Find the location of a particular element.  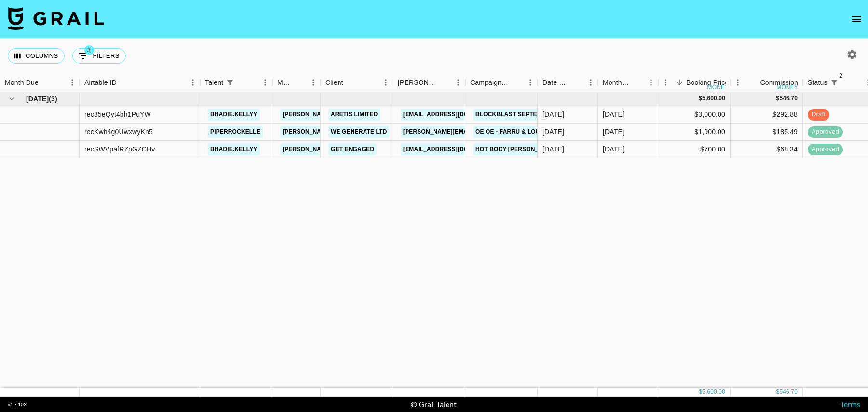

div: 1 active filter is located at coordinates (230, 82).